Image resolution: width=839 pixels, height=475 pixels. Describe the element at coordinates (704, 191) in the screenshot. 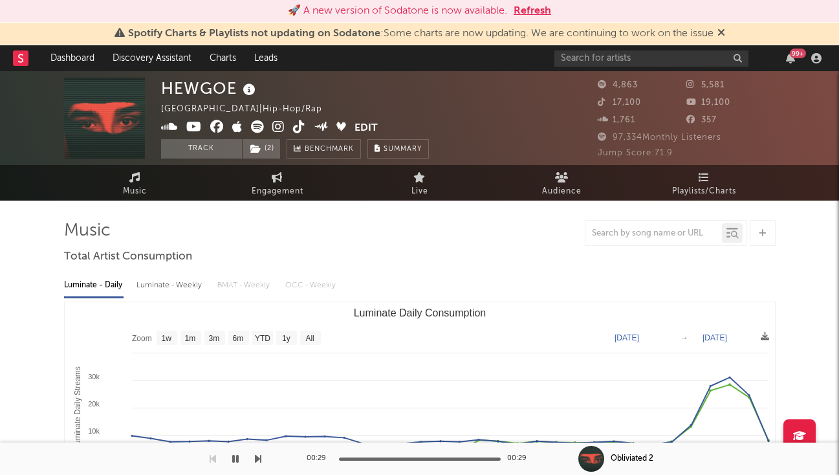

I see `span: Playlists/Charts` at that location.